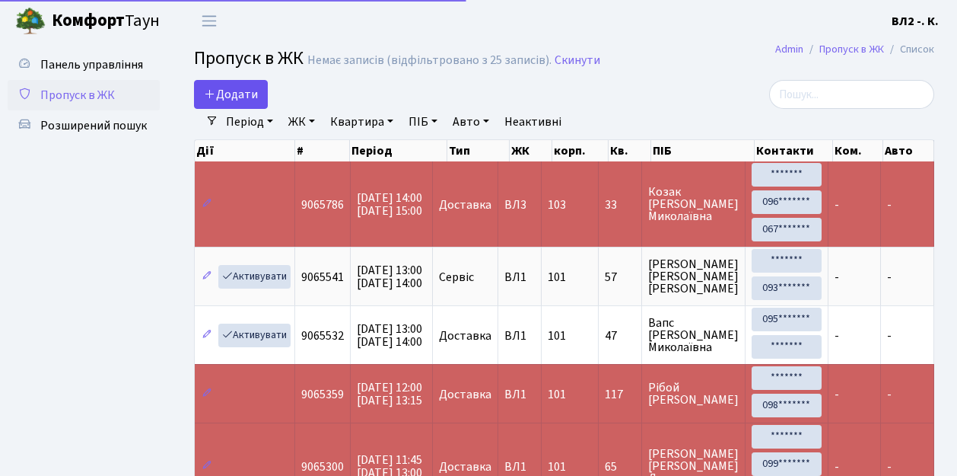 Image resolution: width=957 pixels, height=476 pixels. I want to click on span: 65, so click(620, 466).